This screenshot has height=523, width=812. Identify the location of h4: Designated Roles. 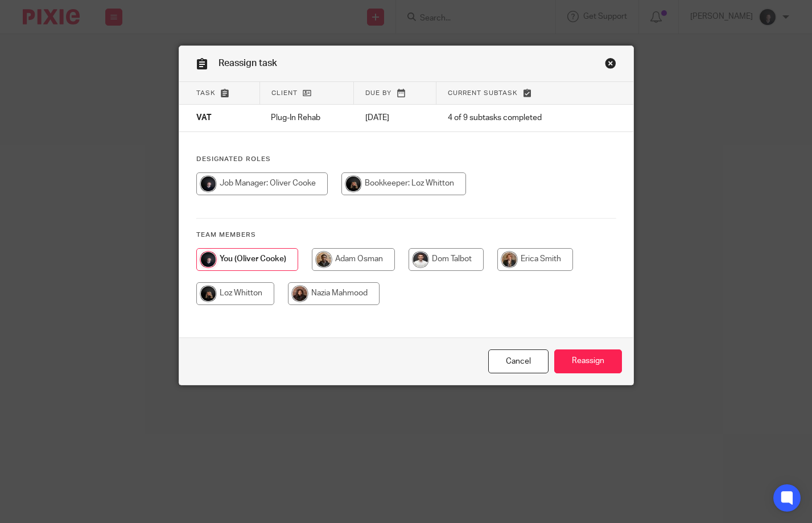
(406, 159).